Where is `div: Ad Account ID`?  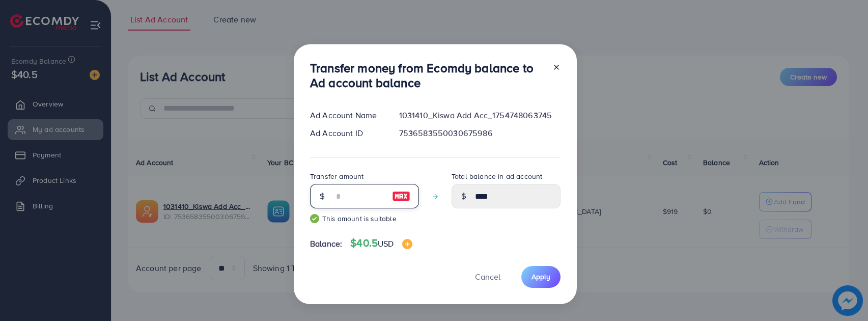
div: Ad Account ID is located at coordinates (346, 133).